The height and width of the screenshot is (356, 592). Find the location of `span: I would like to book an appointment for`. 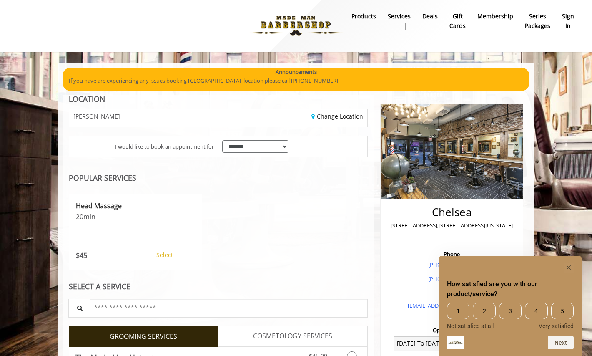

span: I would like to book an appointment for is located at coordinates (164, 146).